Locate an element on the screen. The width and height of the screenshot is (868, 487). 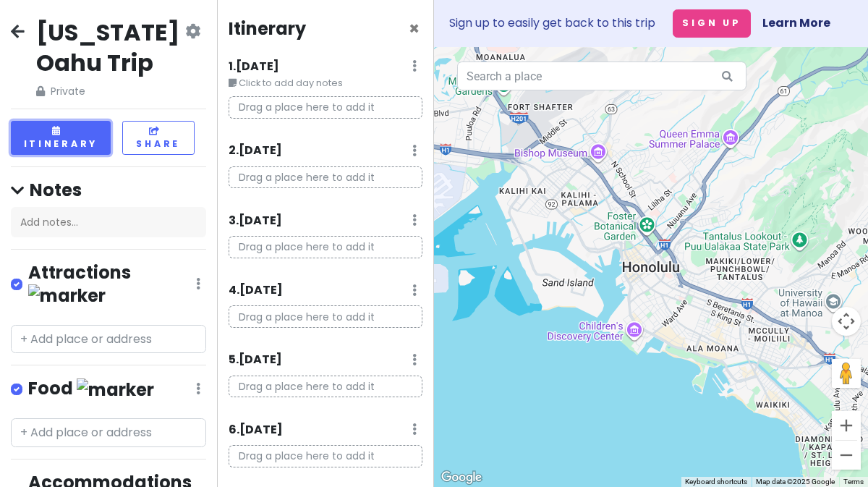
input: Search a place is located at coordinates (602, 76).